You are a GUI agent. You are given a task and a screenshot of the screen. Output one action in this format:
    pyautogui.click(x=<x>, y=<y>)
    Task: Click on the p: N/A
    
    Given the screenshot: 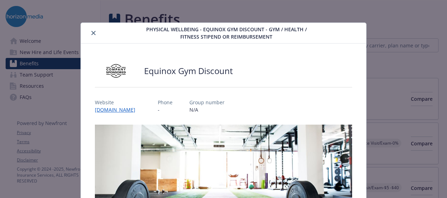 What is the action you would take?
    pyautogui.click(x=207, y=110)
    